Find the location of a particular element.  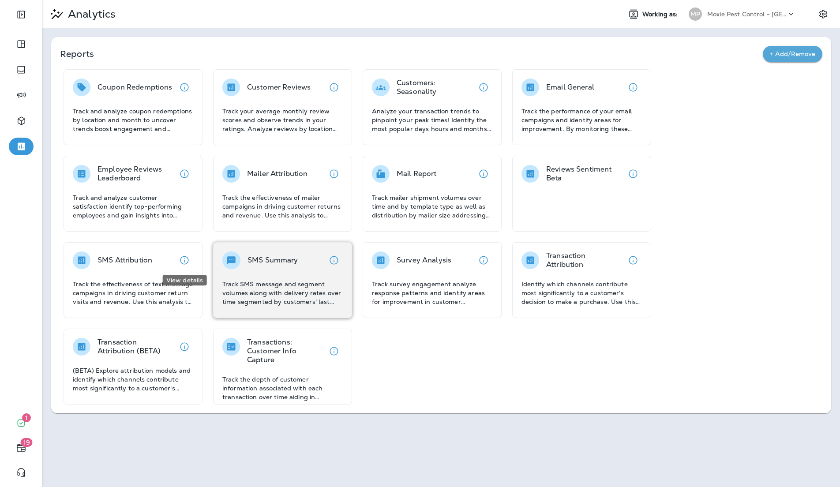

p: Transaction Attribution is located at coordinates (585, 260).